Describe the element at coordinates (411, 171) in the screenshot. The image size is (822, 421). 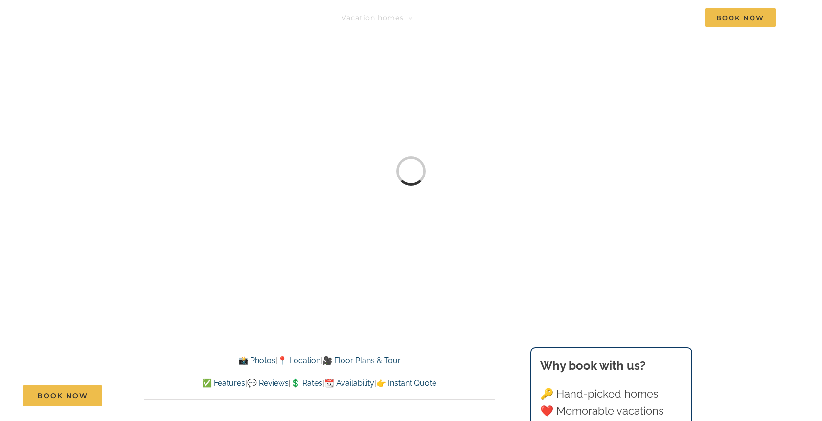
I see `div: Loading...` at that location.